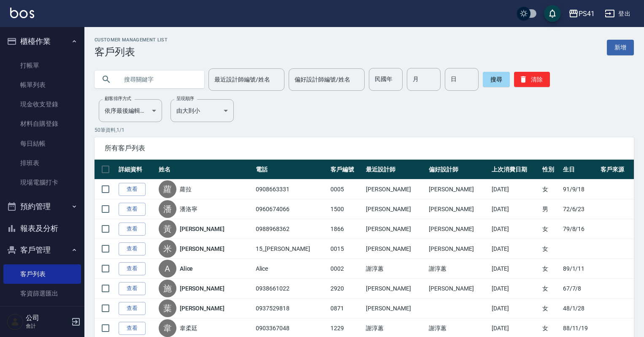  I want to click on td: 48/1/28, so click(579, 308).